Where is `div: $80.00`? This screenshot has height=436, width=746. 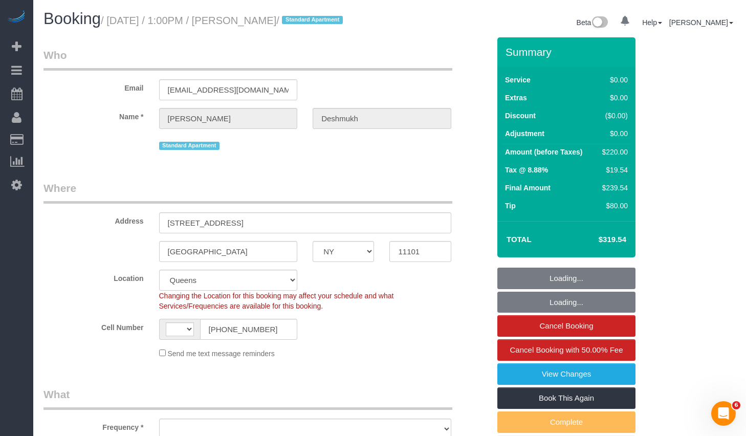
div: $80.00 is located at coordinates (613, 206).